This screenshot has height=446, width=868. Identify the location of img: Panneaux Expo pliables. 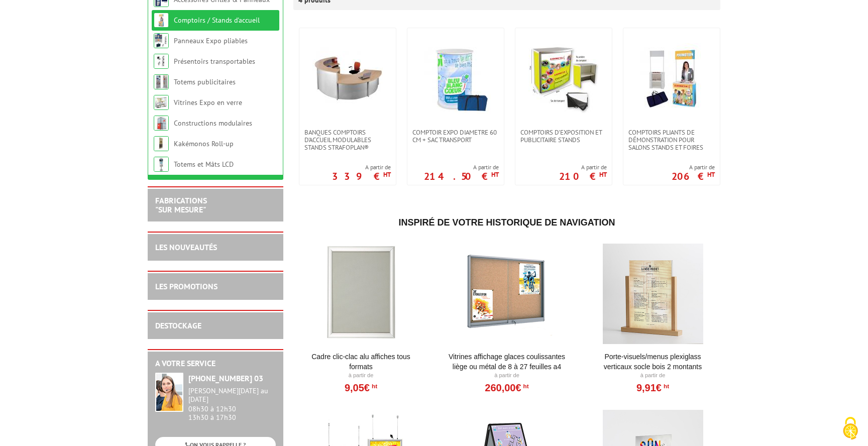
(161, 41).